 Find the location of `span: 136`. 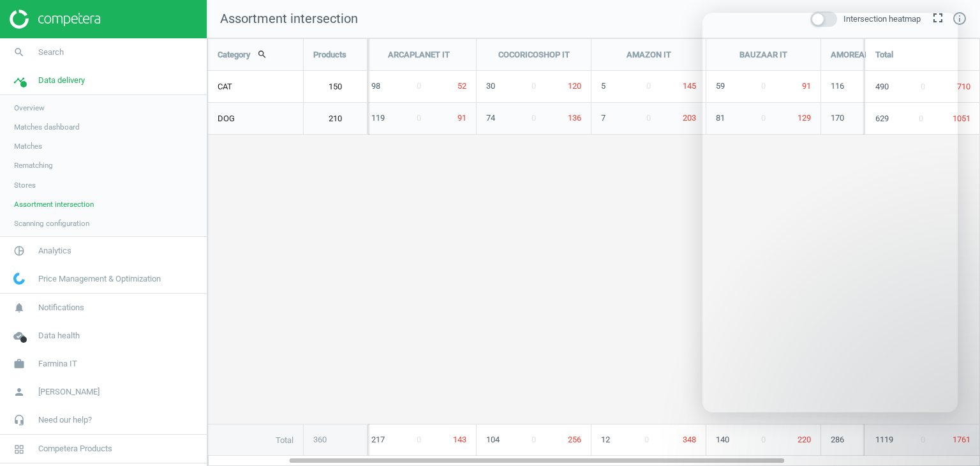

span: 136 is located at coordinates (574, 118).